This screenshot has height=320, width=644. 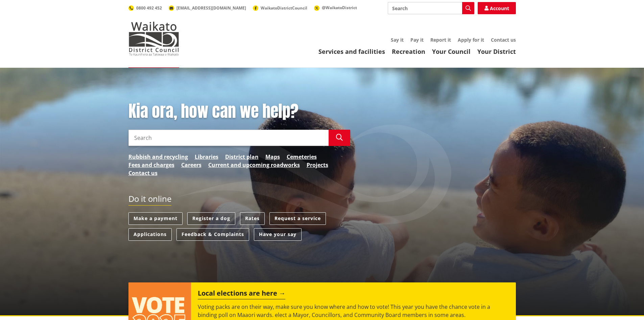 What do you see at coordinates (211, 218) in the screenshot?
I see `a: Register a dog` at bounding box center [211, 218].